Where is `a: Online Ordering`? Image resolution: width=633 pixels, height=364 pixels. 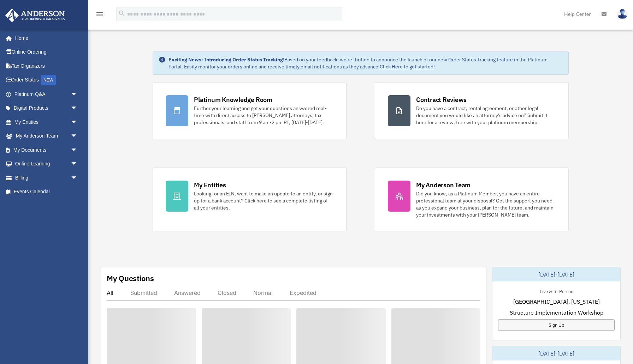 a: Online Ordering is located at coordinates (47, 52).